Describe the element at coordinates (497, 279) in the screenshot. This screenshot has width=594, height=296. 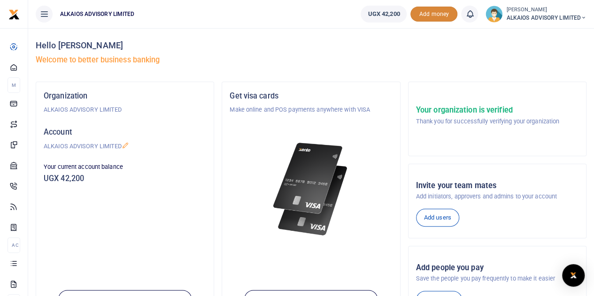
I see `p: Save the people you pay frequently to make it easier` at that location.